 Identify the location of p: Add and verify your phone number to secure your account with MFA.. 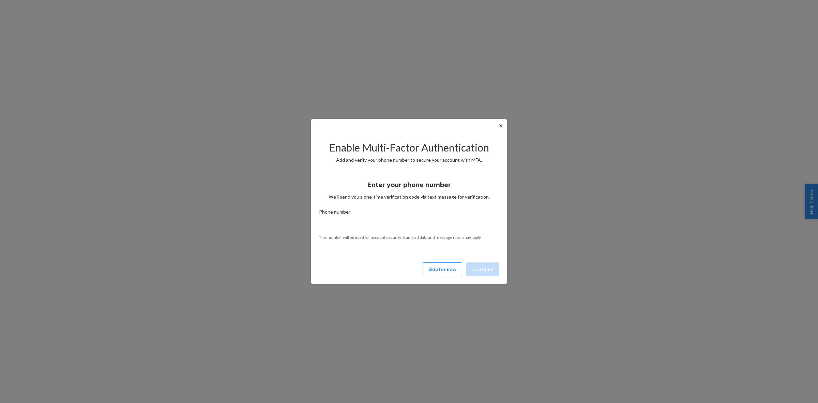
(409, 160).